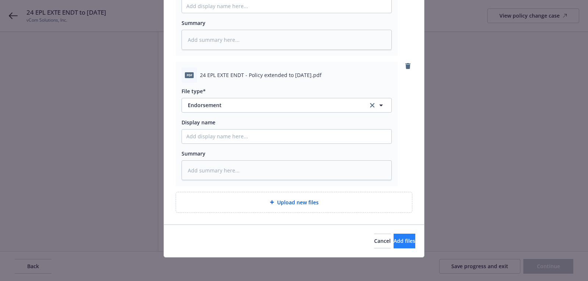  Describe the element at coordinates (198, 122) in the screenshot. I see `span: Display name` at that location.